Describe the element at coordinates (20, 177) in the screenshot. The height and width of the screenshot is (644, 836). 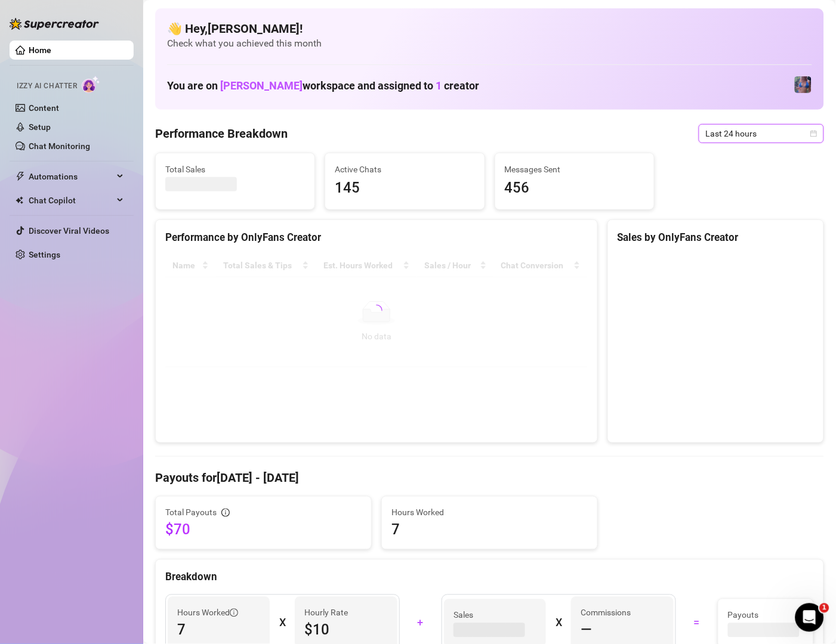
I see `span: thunderbolt` at that location.